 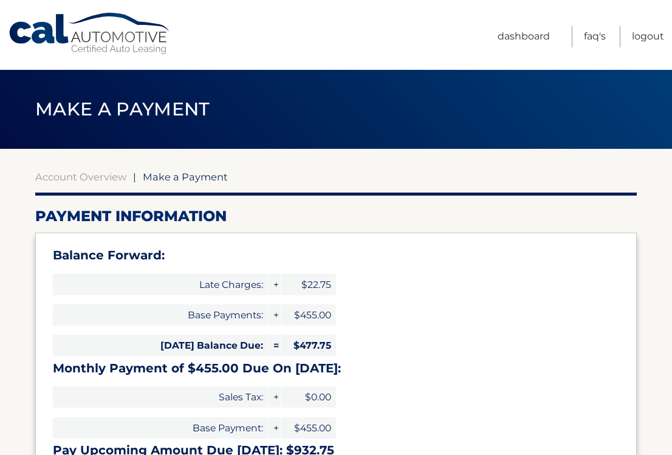 I want to click on span: $477.75, so click(x=309, y=345).